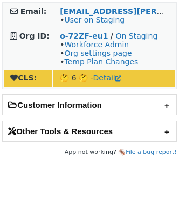  Describe the element at coordinates (83, 36) in the screenshot. I see `strong: o-72ZF-eu1` at that location.